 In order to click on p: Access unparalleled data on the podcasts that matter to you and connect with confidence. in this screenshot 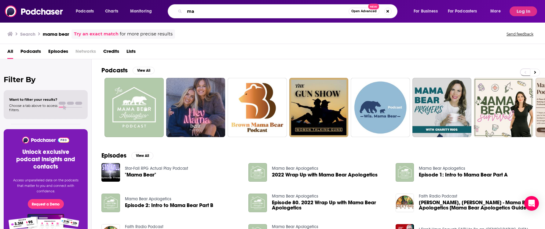, I will do `click(46, 186)`.